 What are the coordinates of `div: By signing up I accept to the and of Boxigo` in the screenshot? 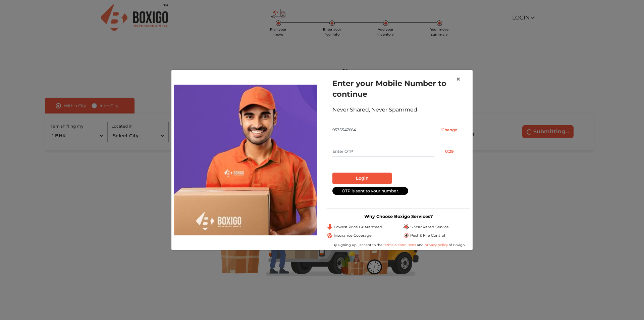 It's located at (399, 245).